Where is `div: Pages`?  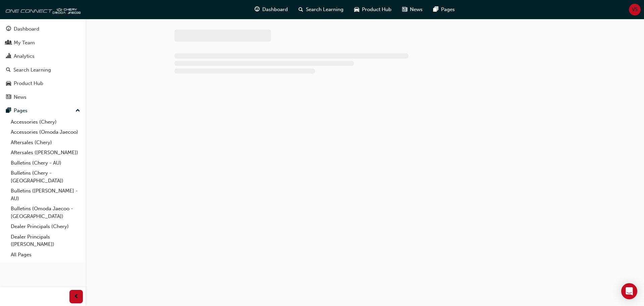
div: Pages is located at coordinates (20, 111).